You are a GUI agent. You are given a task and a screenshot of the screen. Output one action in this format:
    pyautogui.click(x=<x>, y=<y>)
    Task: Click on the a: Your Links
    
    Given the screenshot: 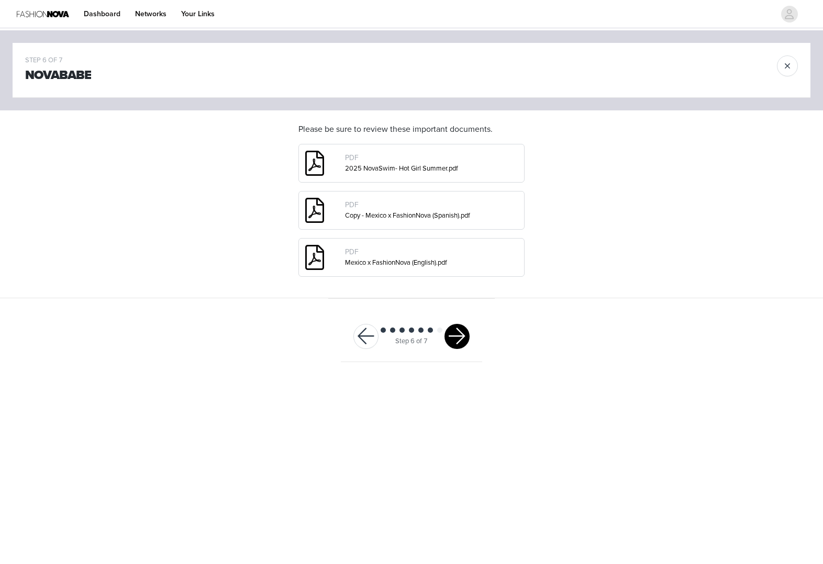 What is the action you would take?
    pyautogui.click(x=198, y=14)
    